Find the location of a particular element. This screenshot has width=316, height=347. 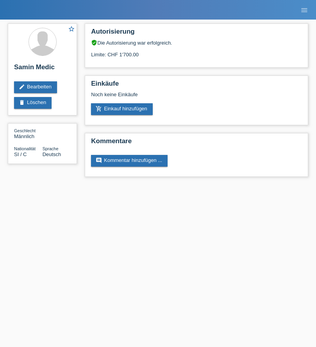

a: menu is located at coordinates (304, 10).